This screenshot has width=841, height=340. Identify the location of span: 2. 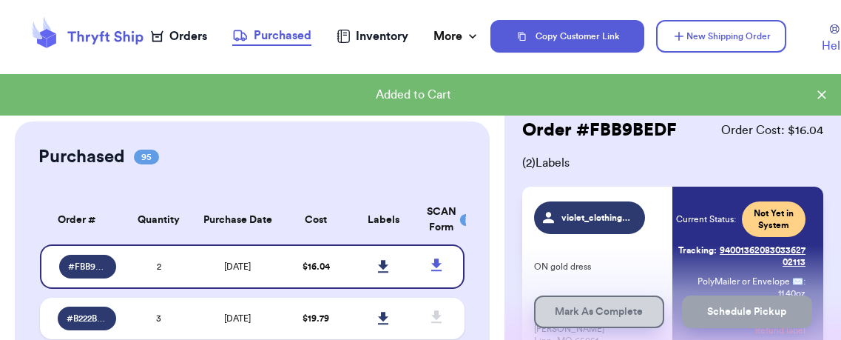
(159, 266).